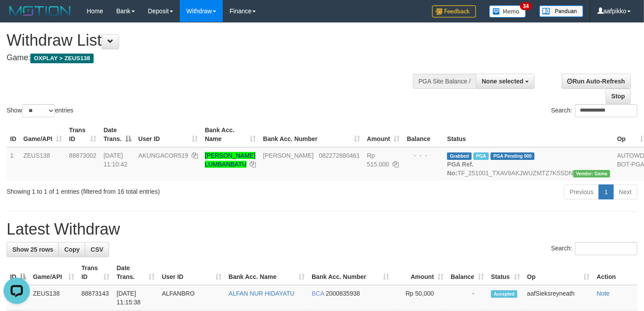 The width and height of the screenshot is (644, 311). Describe the element at coordinates (526, 6) in the screenshot. I see `span: 34` at that location.